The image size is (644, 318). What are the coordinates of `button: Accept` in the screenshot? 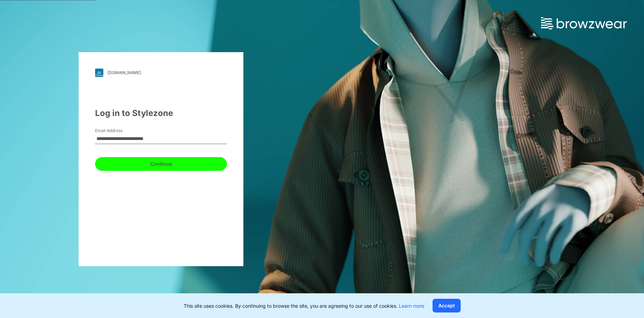 It's located at (447, 306).